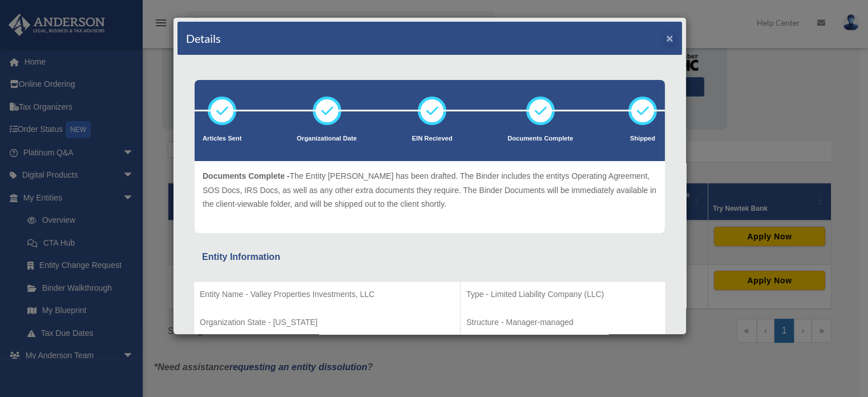 This screenshot has height=397, width=868. What do you see at coordinates (222, 139) in the screenshot?
I see `p: Articles Sent` at bounding box center [222, 139].